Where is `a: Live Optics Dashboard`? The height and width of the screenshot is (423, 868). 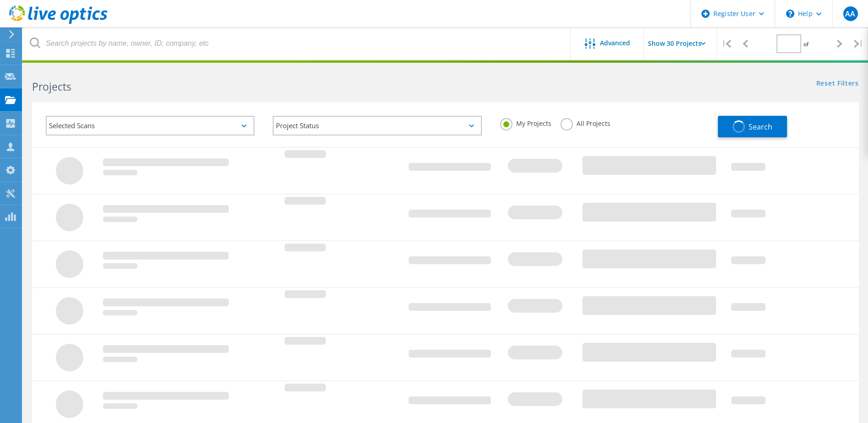
a: Live Optics Dashboard is located at coordinates (58, 23).